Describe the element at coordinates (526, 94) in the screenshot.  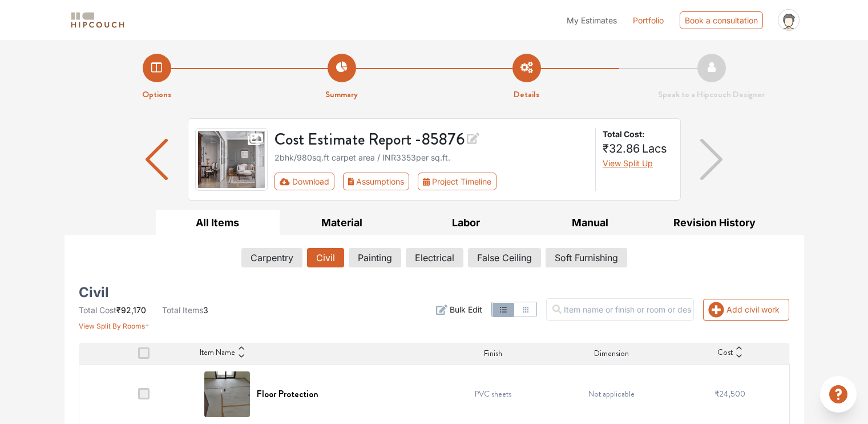
I see `strong: Details` at that location.